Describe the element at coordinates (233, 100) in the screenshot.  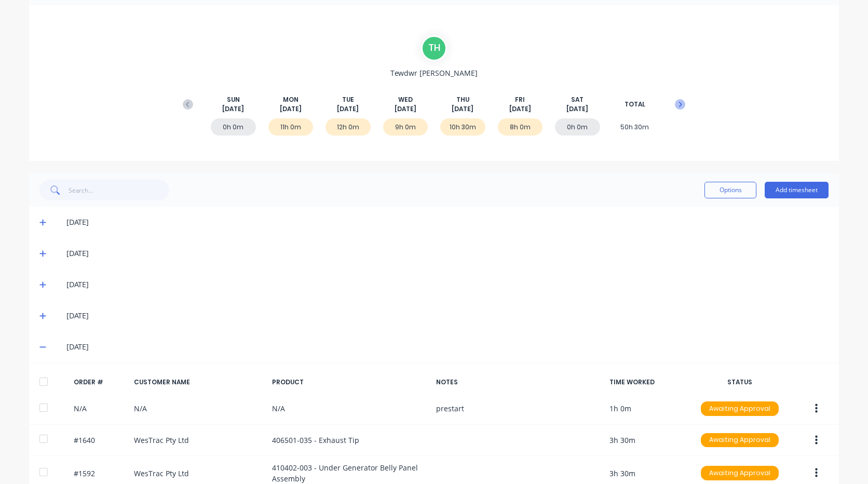
I see `span: SUN` at that location.